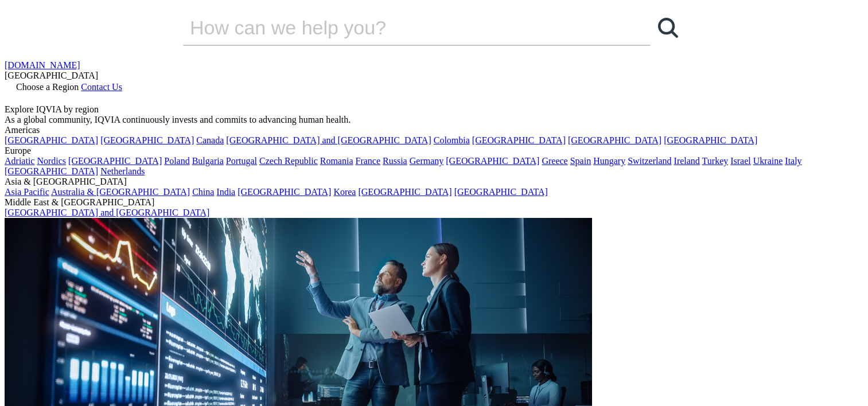  Describe the element at coordinates (687, 160) in the screenshot. I see `a: Ireland` at that location.